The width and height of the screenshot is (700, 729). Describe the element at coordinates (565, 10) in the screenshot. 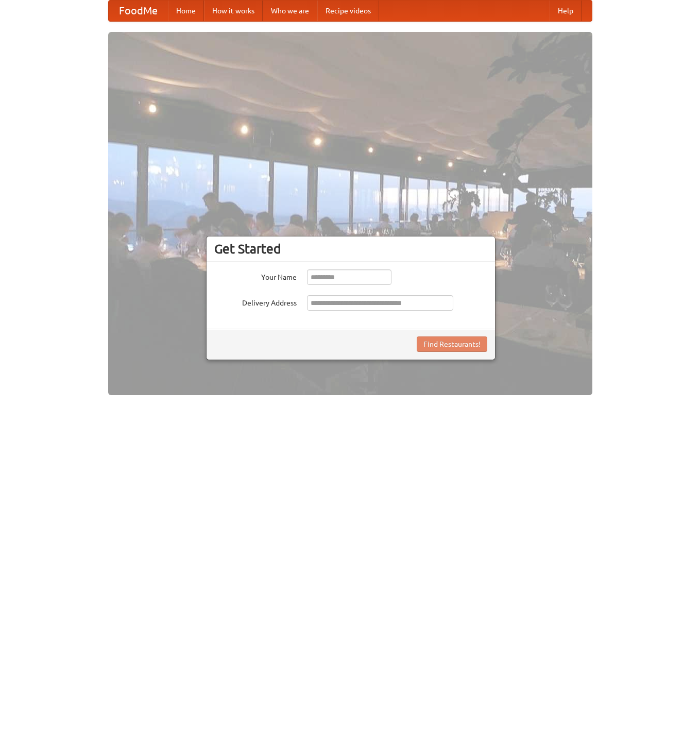

I see `a: Help` at that location.